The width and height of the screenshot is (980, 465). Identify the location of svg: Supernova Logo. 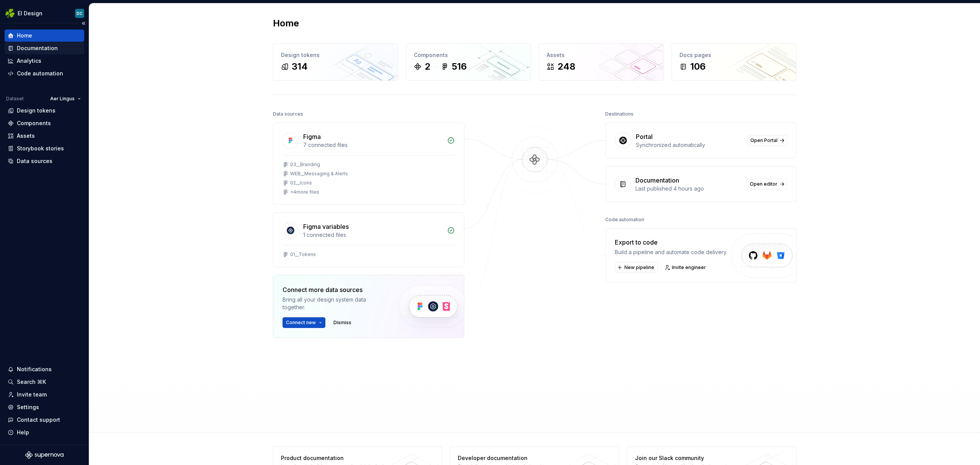
(44, 455).